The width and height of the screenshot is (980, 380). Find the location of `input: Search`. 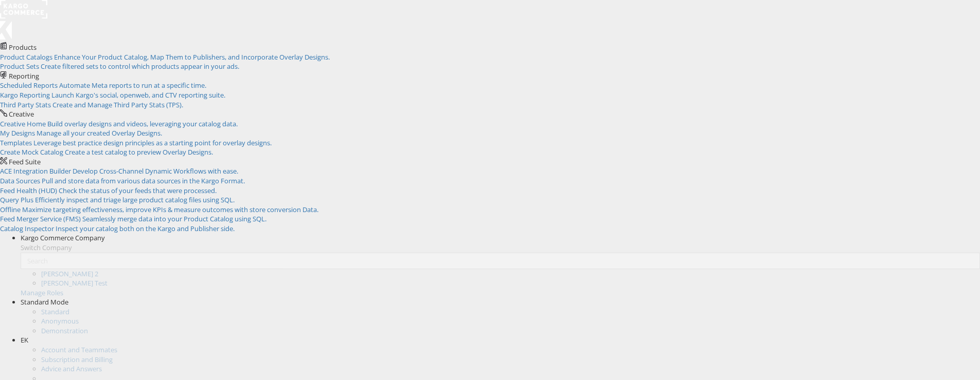

input: Search is located at coordinates (500, 261).